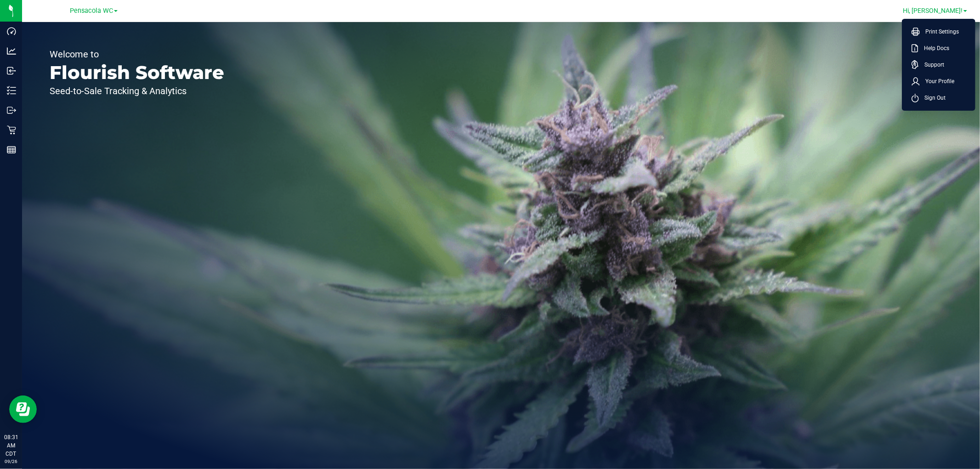  Describe the element at coordinates (11, 461) in the screenshot. I see `p: 09/26` at that location.